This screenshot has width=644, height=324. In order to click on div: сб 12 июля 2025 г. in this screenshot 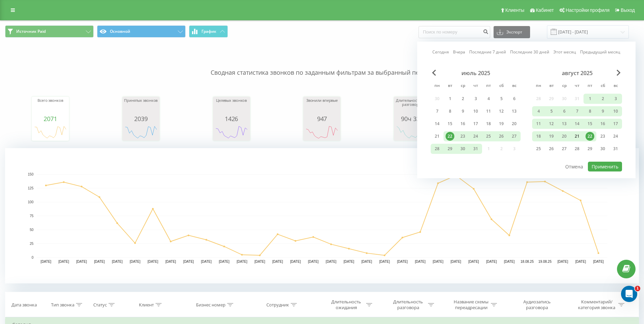, I will do `click(501, 111)`.